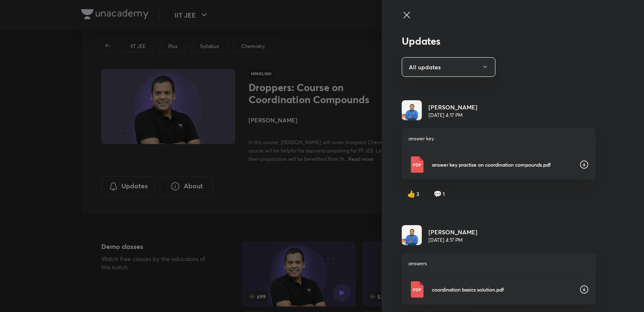 This screenshot has height=312, width=644. Describe the element at coordinates (437, 194) in the screenshot. I see `span: comment` at that location.